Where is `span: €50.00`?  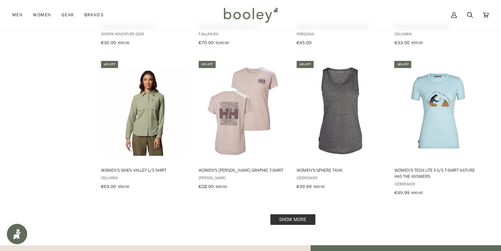 span: €50.00 is located at coordinates (123, 42).